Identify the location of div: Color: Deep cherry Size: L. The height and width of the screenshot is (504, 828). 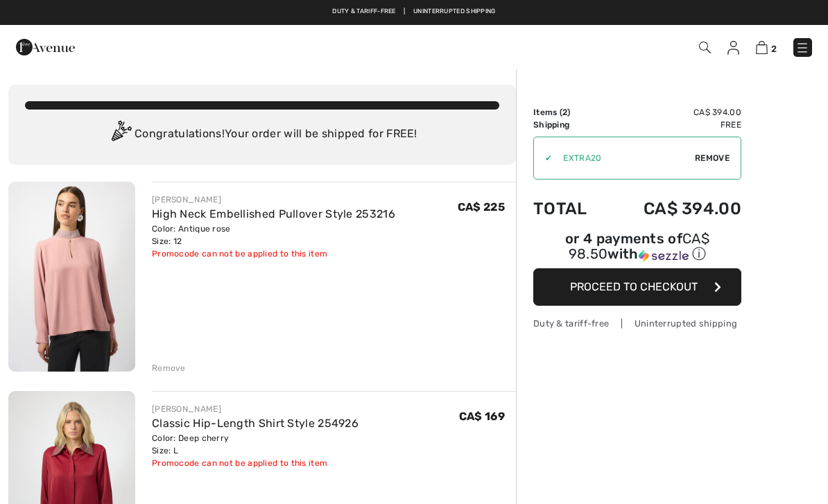
(255, 444).